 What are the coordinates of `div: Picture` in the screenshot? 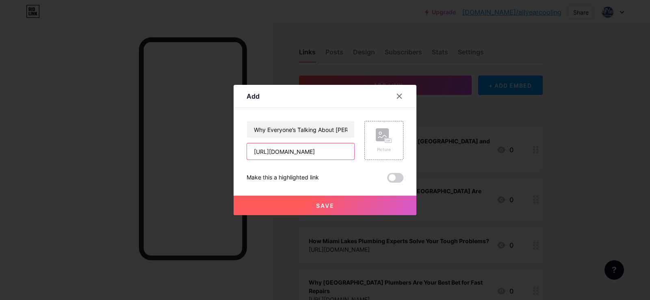 It's located at (384, 150).